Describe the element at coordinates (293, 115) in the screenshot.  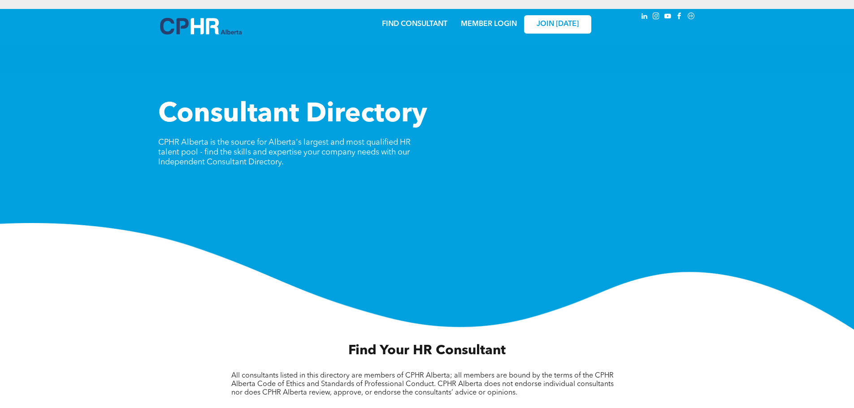
I see `span: Consultant Directory` at that location.